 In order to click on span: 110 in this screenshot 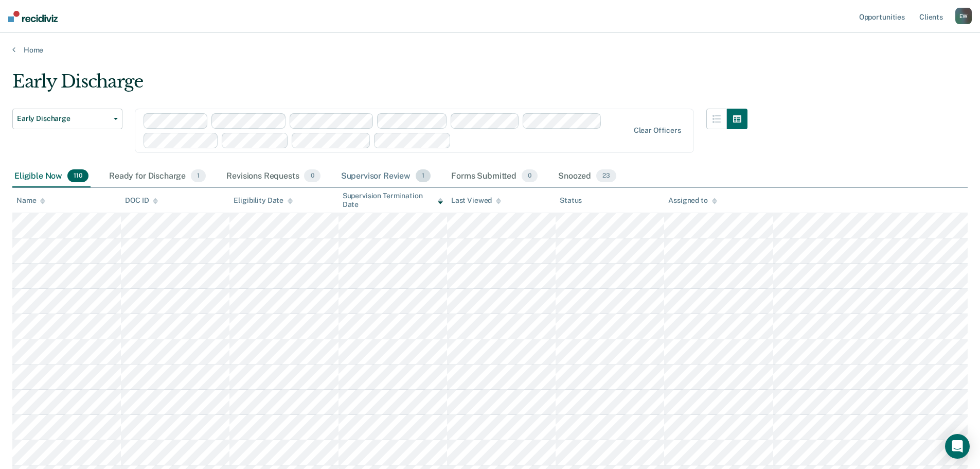, I will do `click(78, 176)`.